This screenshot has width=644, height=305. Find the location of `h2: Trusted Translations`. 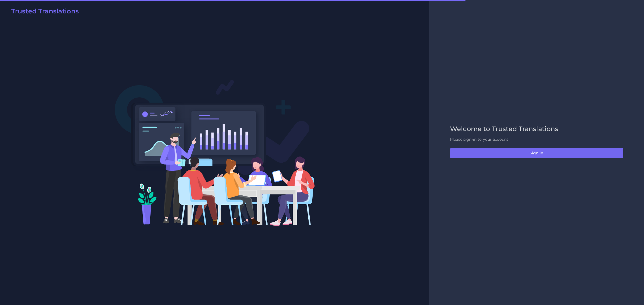

h2: Trusted Translations is located at coordinates (44, 11).